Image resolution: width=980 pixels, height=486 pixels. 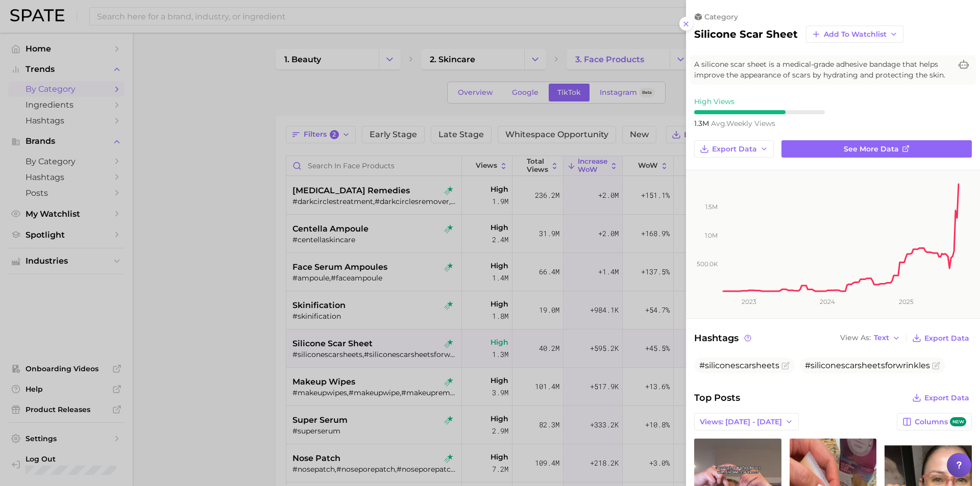 What do you see at coordinates (759, 101) in the screenshot?
I see `div: High Views` at bounding box center [759, 101].